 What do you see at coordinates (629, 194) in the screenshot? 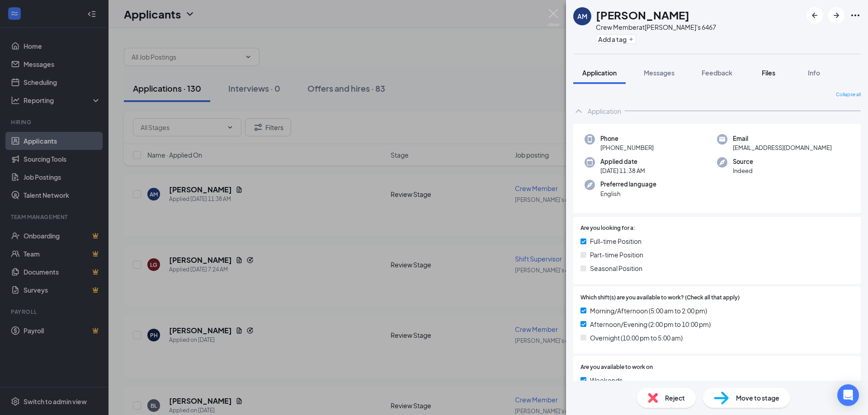
I see `span: English` at bounding box center [629, 194].